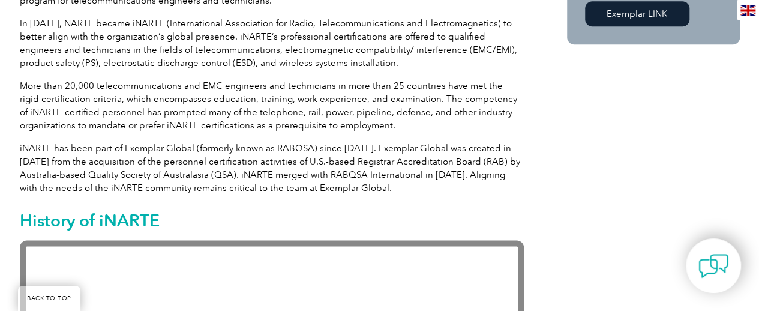  Describe the element at coordinates (638, 14) in the screenshot. I see `a: Exemplar LINK` at that location.